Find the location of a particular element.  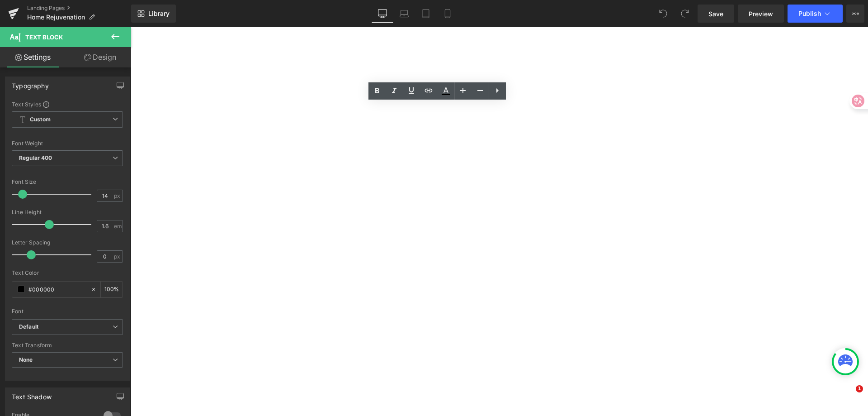

div: Letter Spacing is located at coordinates (67, 242).